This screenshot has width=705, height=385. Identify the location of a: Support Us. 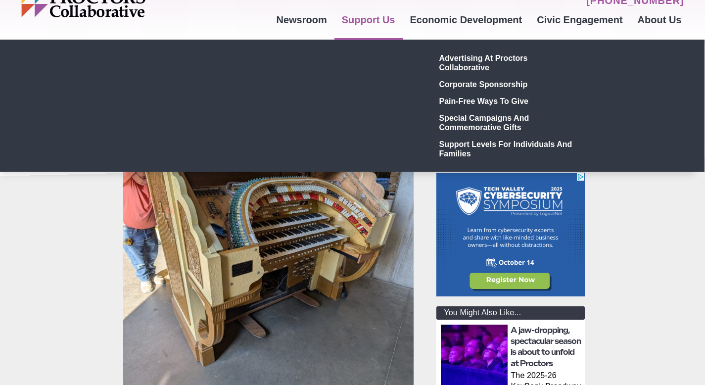
(369, 20).